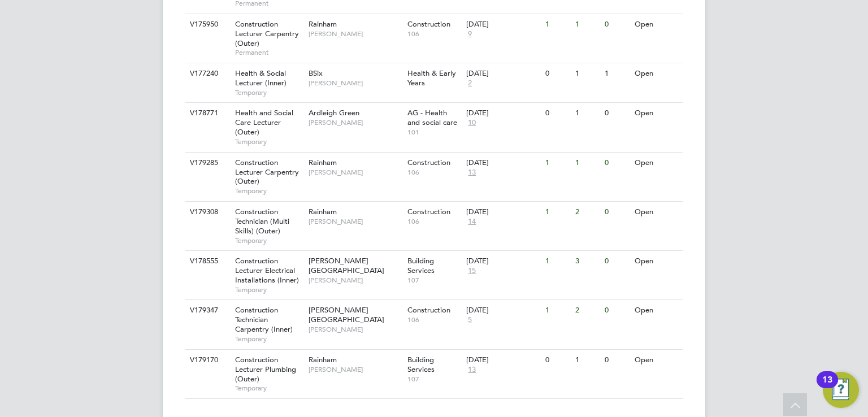 This screenshot has height=417, width=868. Describe the element at coordinates (269, 53) in the screenshot. I see `span: Permanent` at that location.